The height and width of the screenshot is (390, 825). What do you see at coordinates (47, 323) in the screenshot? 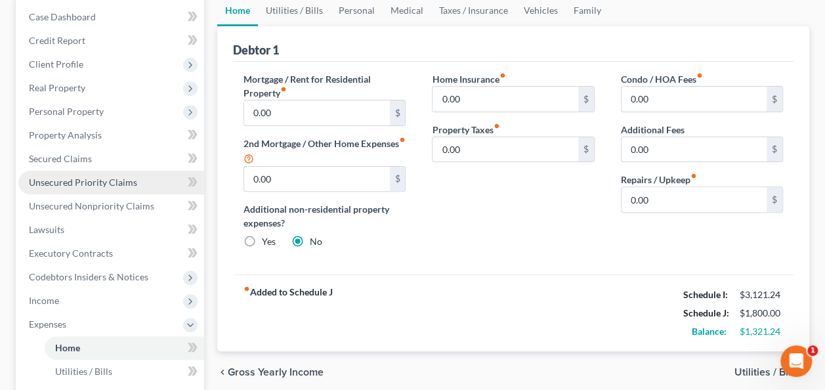
I see `span: Expenses` at bounding box center [47, 323].